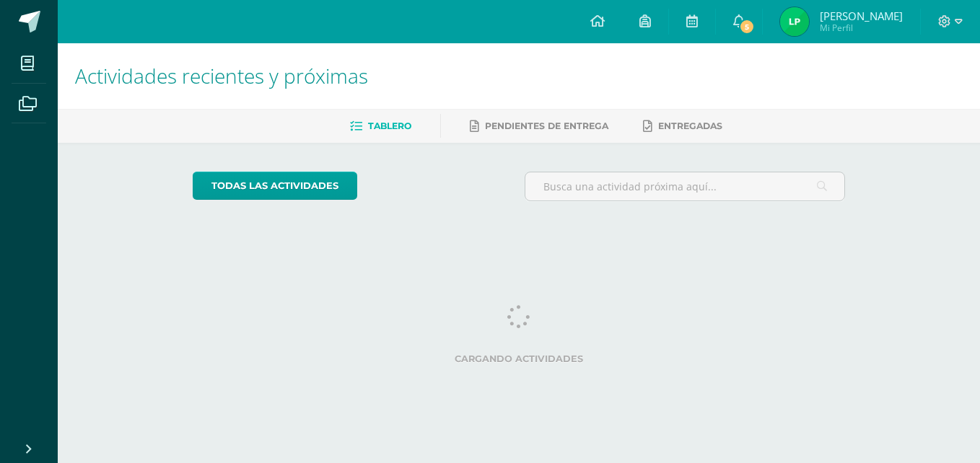 This screenshot has height=463, width=980. Describe the element at coordinates (861, 27) in the screenshot. I see `span: Mi Perfil` at that location.